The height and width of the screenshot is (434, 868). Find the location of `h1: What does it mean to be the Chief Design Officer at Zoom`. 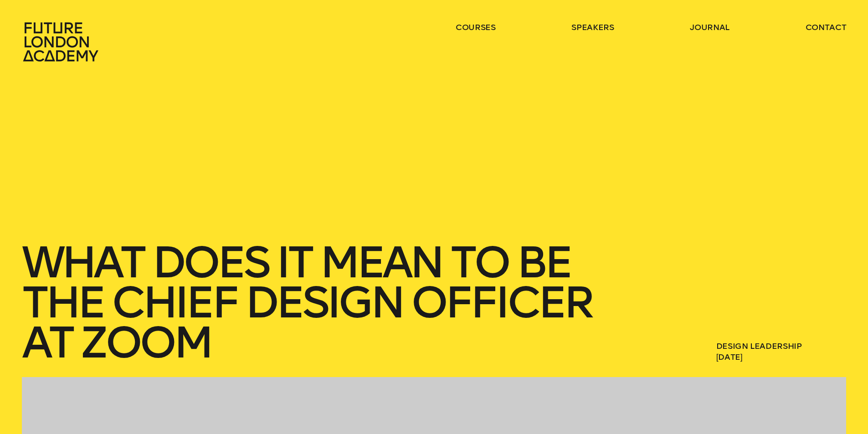

h1: What does it mean to be the Chief Design Officer at Zoom is located at coordinates (326, 302).